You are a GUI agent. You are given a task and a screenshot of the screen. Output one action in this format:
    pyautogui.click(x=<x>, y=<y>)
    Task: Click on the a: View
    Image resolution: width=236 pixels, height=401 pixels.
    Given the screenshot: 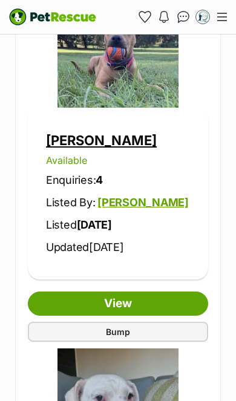 What is the action you would take?
    pyautogui.click(x=118, y=303)
    